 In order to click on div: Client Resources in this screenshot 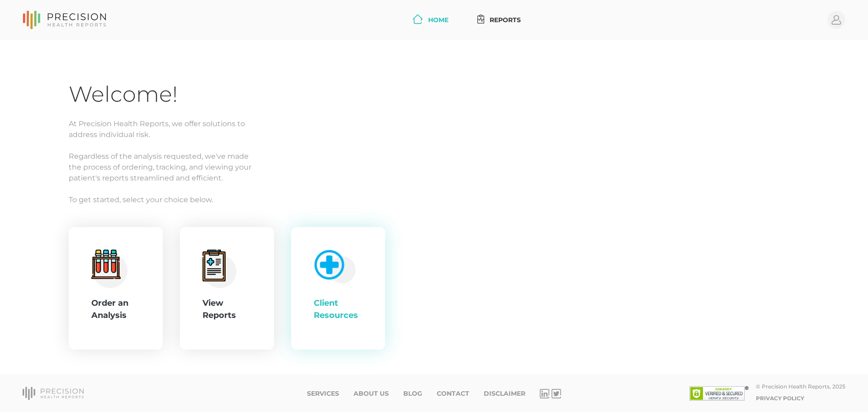, I will do `click(338, 310)`.